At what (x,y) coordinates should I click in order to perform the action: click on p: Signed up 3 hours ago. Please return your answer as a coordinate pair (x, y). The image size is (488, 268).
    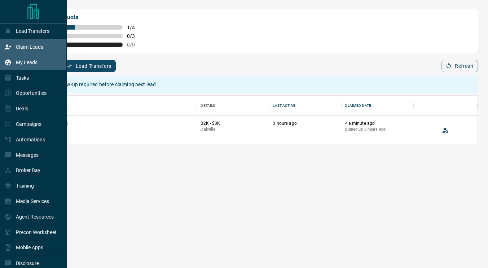
    Looking at the image, I should click on (377, 130).